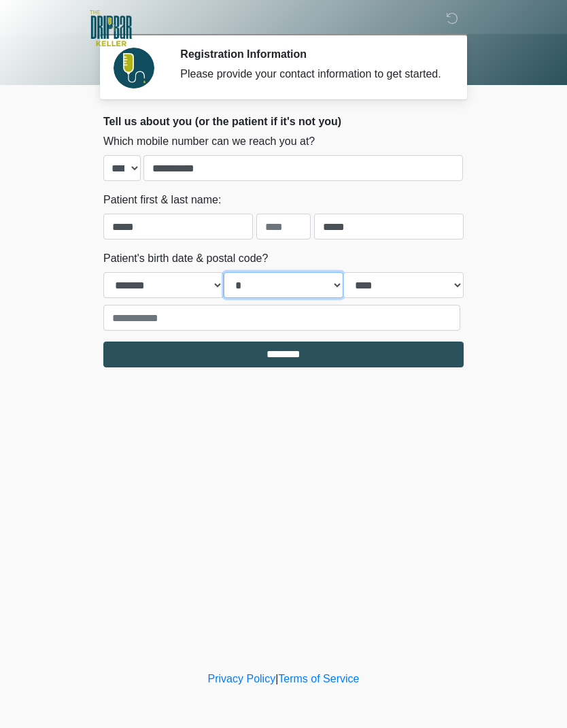 This screenshot has width=567, height=728. I want to click on label: Which mobile number can we reach you at?, so click(209, 142).